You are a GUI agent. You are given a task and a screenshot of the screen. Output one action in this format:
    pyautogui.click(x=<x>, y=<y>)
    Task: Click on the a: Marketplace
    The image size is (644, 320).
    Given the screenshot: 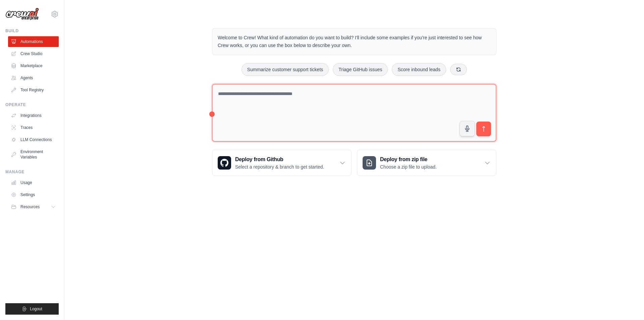 What is the action you would take?
    pyautogui.click(x=33, y=65)
    